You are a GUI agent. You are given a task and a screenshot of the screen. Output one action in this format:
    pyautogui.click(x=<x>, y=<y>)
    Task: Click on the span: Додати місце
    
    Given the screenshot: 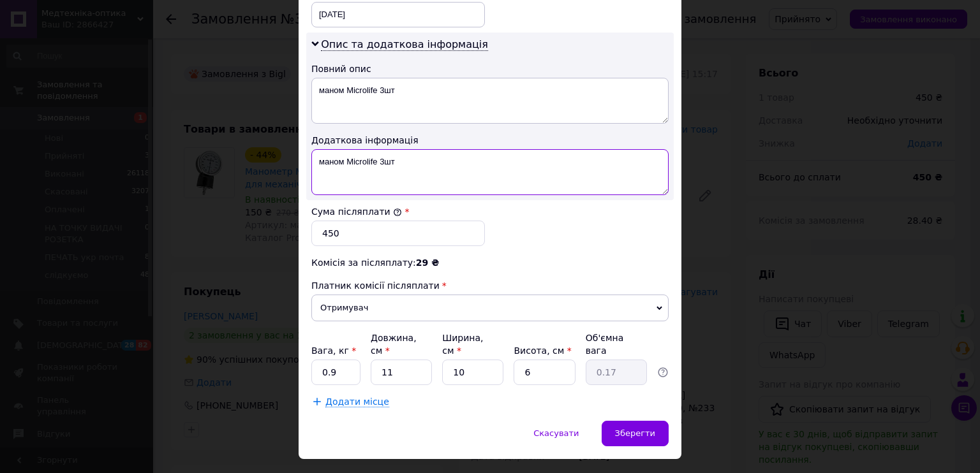 What is the action you would take?
    pyautogui.click(x=358, y=402)
    